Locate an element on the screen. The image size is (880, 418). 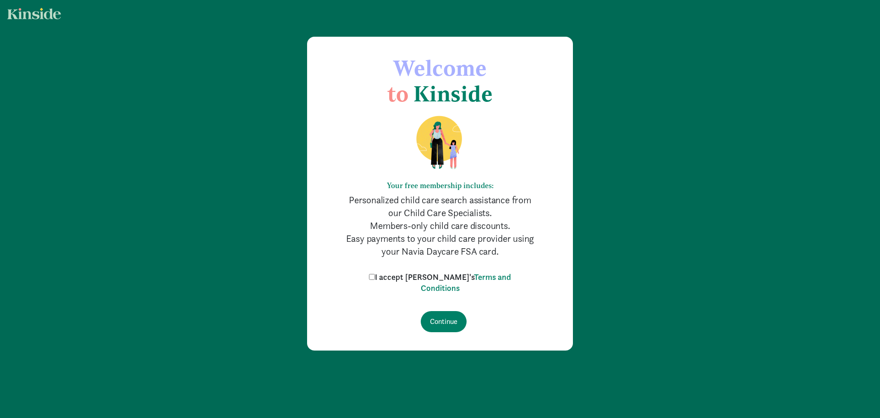
p: Personalized child care search assistance from our Child Care Specialists. is located at coordinates (440, 206).